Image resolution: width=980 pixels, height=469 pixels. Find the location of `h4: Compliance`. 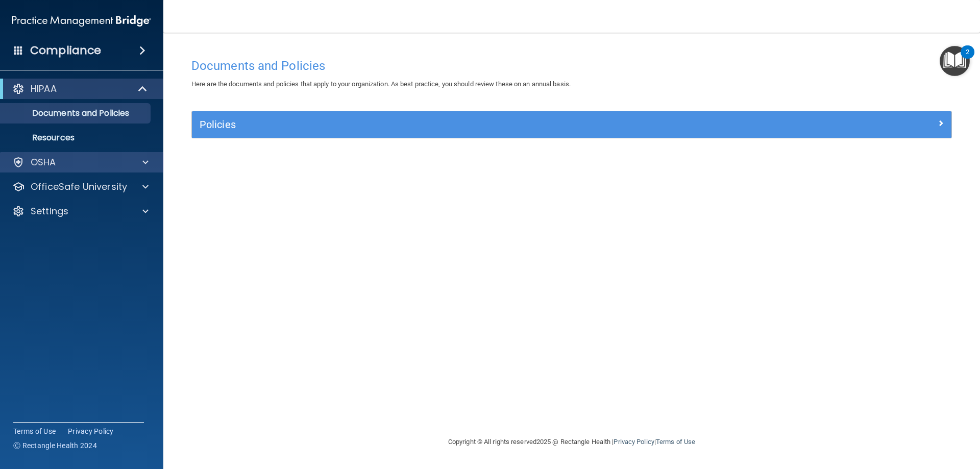

h4: Compliance is located at coordinates (65, 50).